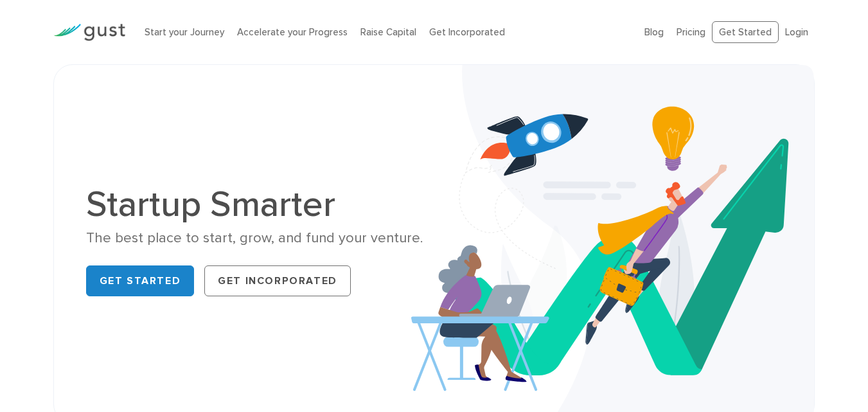  I want to click on a: Pricing, so click(691, 32).